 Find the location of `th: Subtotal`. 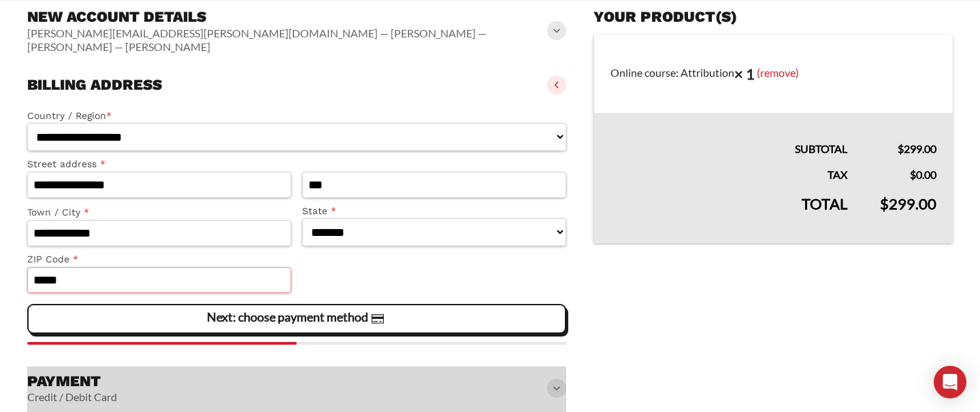

th: Subtotal is located at coordinates (729, 135).